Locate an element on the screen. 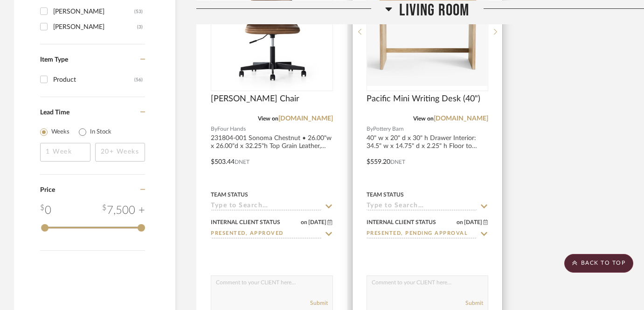 The image size is (644, 310). input: 1 Week is located at coordinates (65, 152).